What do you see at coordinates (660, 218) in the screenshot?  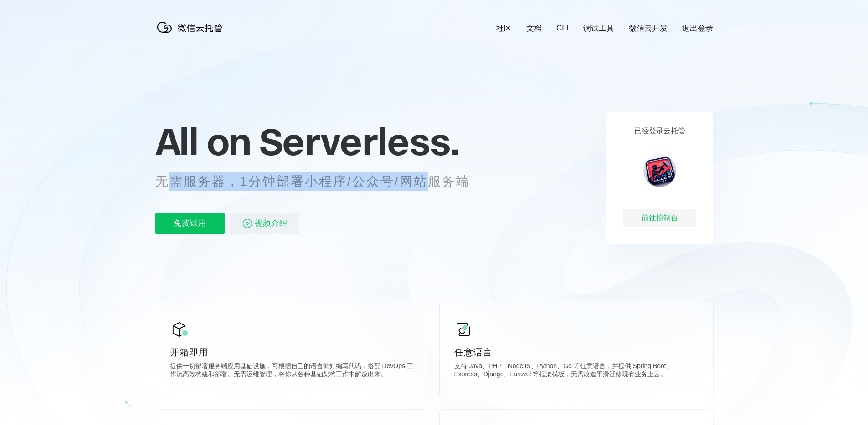 I see `div: 前往控制台` at bounding box center [660, 218].